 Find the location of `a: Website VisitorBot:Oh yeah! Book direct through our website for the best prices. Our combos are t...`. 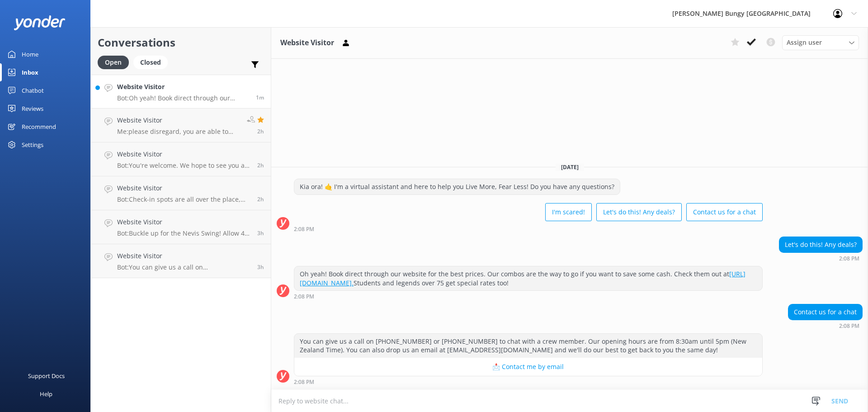

a: Website VisitorBot:Oh yeah! Book direct through our website for the best prices. Our combos are t... is located at coordinates (181, 91).